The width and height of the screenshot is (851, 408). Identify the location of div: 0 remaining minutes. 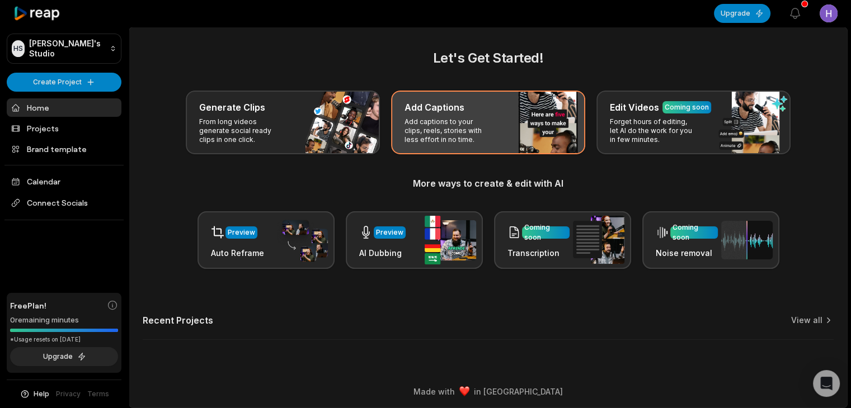
(64, 321).